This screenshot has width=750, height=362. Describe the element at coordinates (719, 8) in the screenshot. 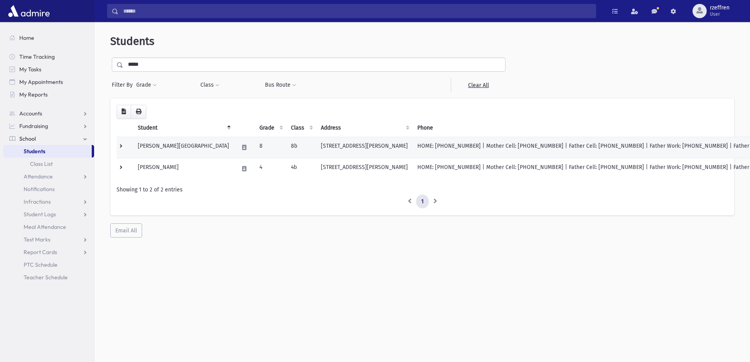

I see `span: rzeffren` at that location.